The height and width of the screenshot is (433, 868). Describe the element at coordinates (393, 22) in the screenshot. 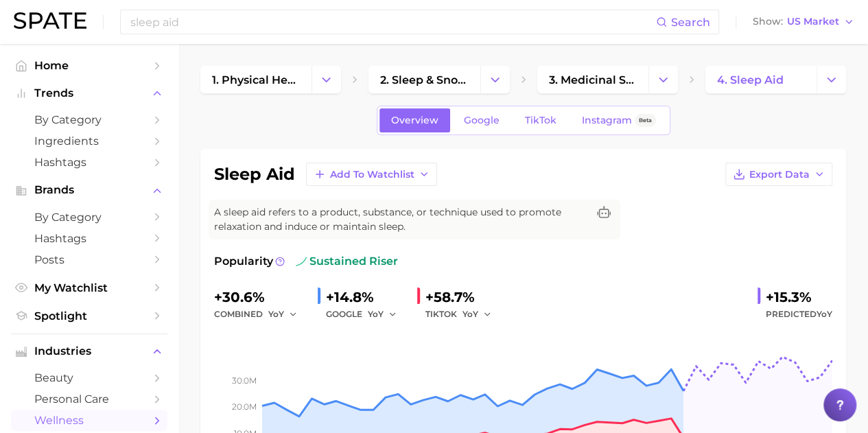

I see `input: Search here for a brand, industry, or ingredient` at that location.